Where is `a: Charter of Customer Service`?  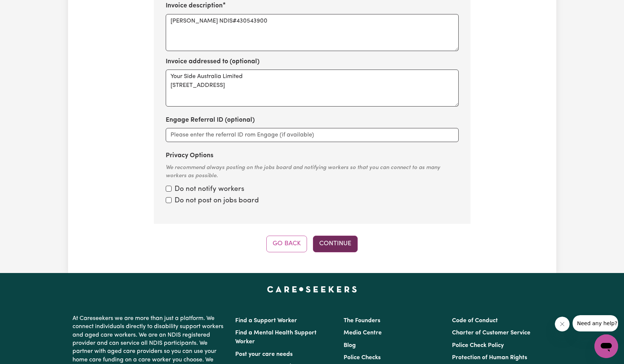 a: Charter of Customer Service is located at coordinates (491, 333).